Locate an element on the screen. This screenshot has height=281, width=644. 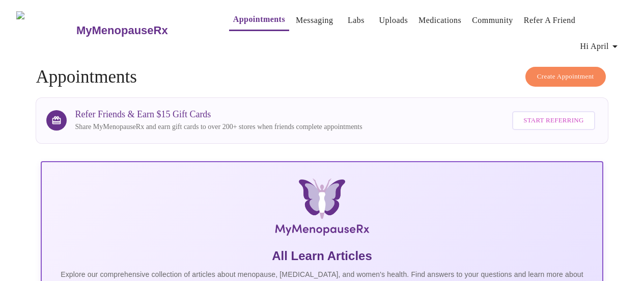
a: MyMenopauseRx is located at coordinates (141, 31).